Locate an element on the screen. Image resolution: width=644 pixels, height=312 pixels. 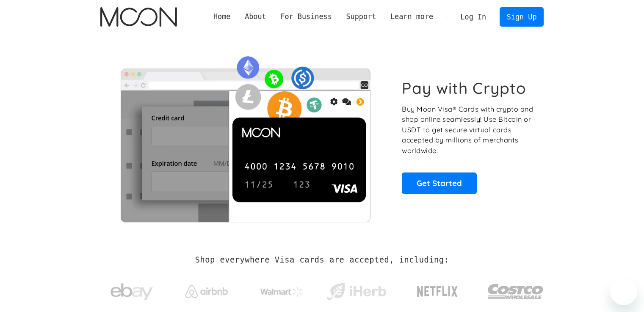
img: Moon Cards let you spend your crypto anywhere Visa is accepted. is located at coordinates (245, 136).